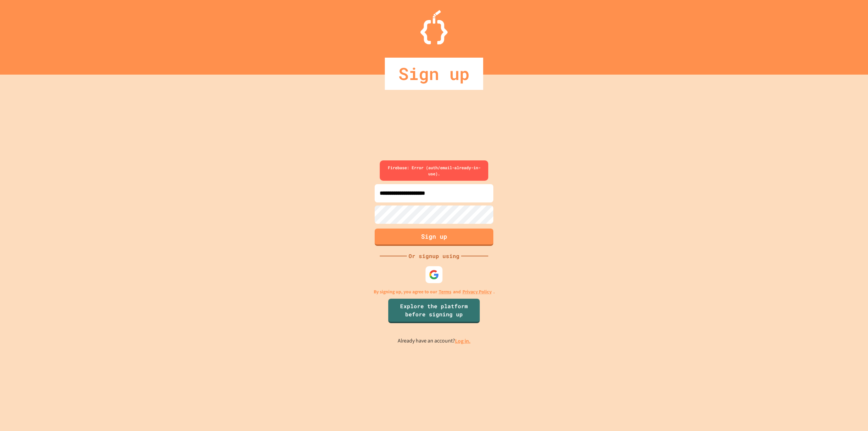 Image resolution: width=868 pixels, height=431 pixels. I want to click on img: google-icon.svg, so click(434, 275).